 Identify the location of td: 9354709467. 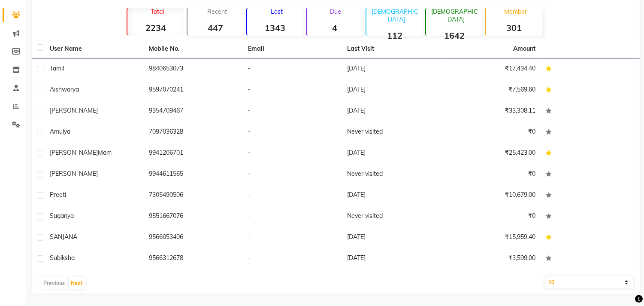
(193, 111).